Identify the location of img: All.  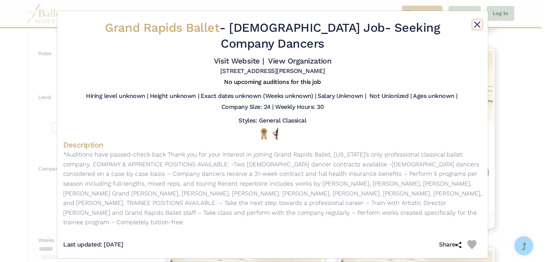
(275, 134).